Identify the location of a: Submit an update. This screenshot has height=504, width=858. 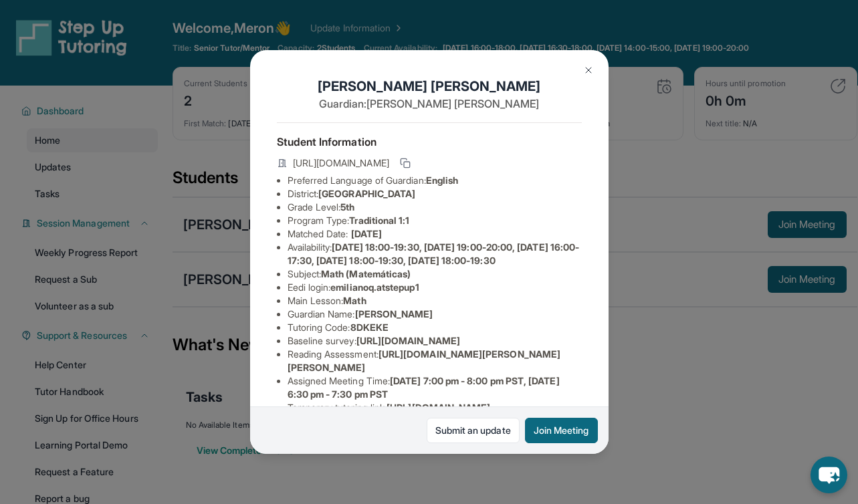
(473, 431).